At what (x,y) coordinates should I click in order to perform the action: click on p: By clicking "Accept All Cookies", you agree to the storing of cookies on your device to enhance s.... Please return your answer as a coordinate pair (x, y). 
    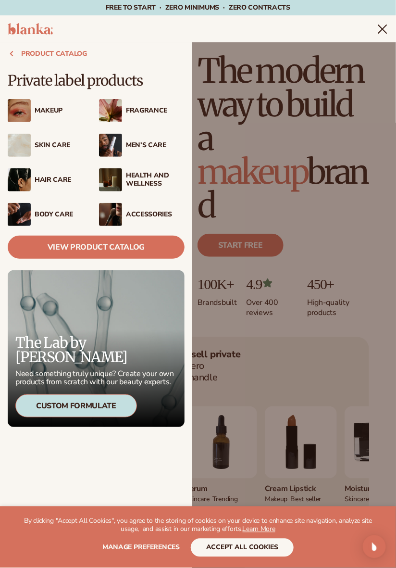
    Looking at the image, I should click on (198, 526).